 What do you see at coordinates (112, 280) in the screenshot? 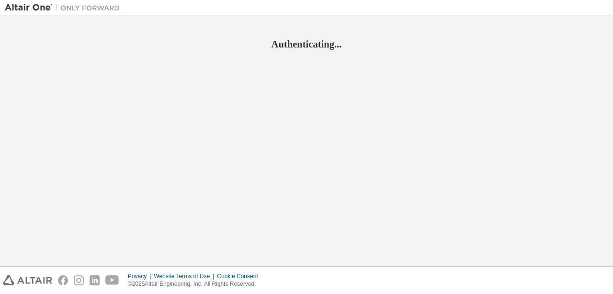
I see `img: youtube.svg` at bounding box center [112, 280].